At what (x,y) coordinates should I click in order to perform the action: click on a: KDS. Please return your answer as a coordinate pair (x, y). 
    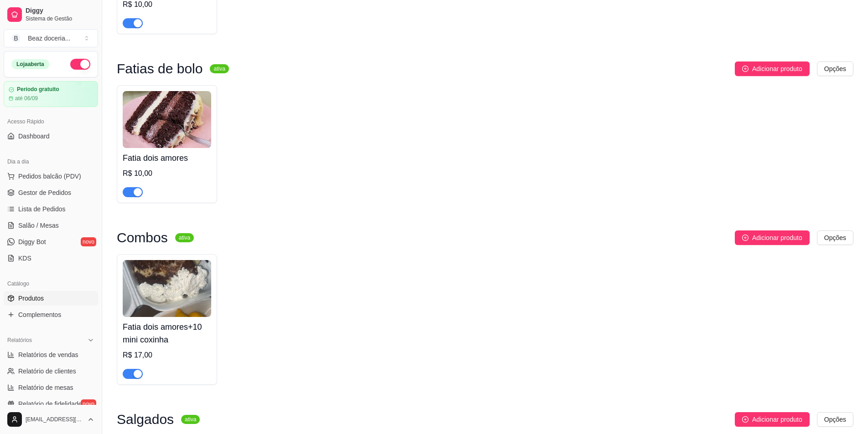
    Looking at the image, I should click on (51, 259).